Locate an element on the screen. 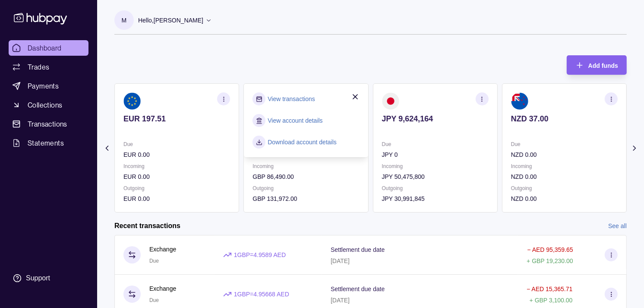 Image resolution: width=644 pixels, height=308 pixels. p: JPY 30,991,845 is located at coordinates (435, 198).